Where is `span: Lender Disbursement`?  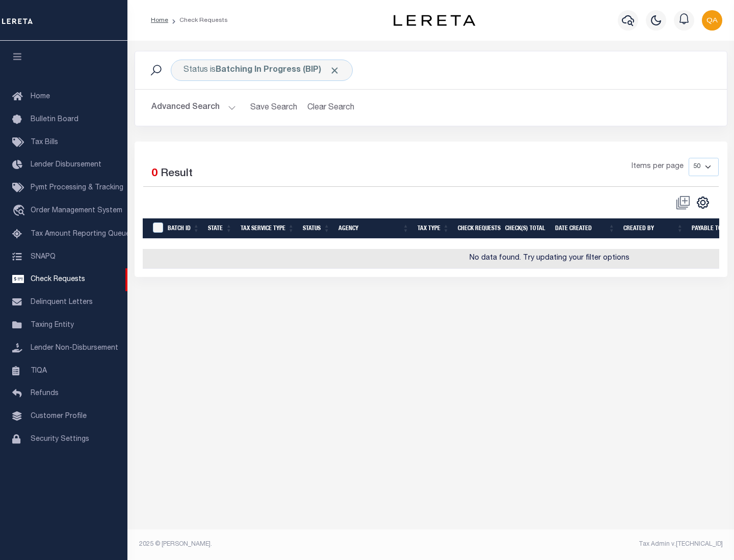 span: Lender Disbursement is located at coordinates (66, 165).